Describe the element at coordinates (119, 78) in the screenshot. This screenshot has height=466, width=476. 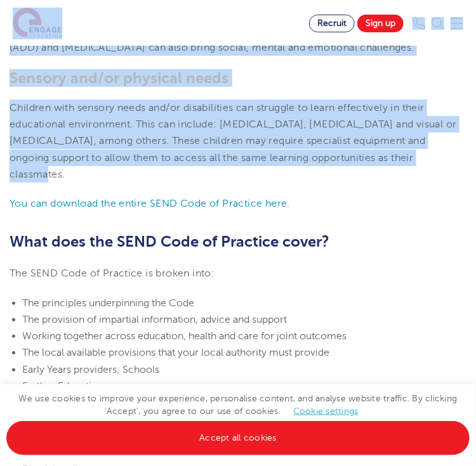
I see `span: Sensory and/or physical needs` at that location.